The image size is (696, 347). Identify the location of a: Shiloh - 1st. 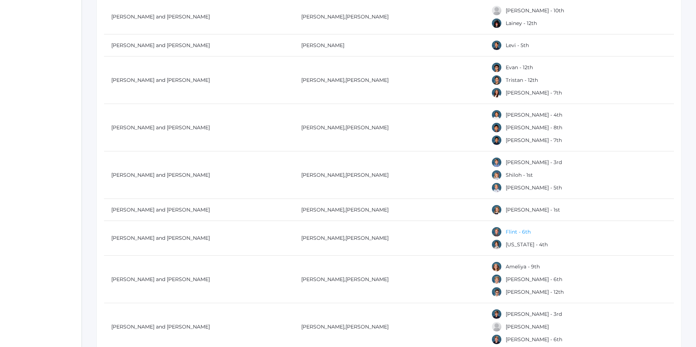
(519, 175).